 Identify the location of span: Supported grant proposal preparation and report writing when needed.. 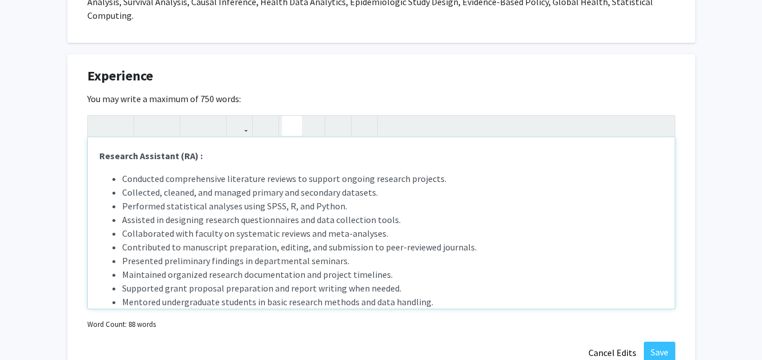
(261, 288).